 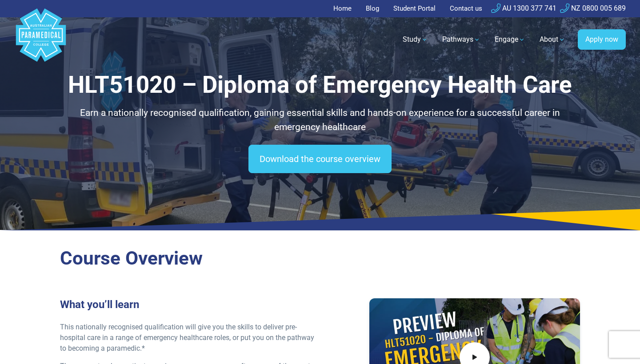 What do you see at coordinates (187, 338) in the screenshot?
I see `p: This nationally recognised qualification will give you the skills to deliver pre-hospital care in...` at bounding box center [187, 338].